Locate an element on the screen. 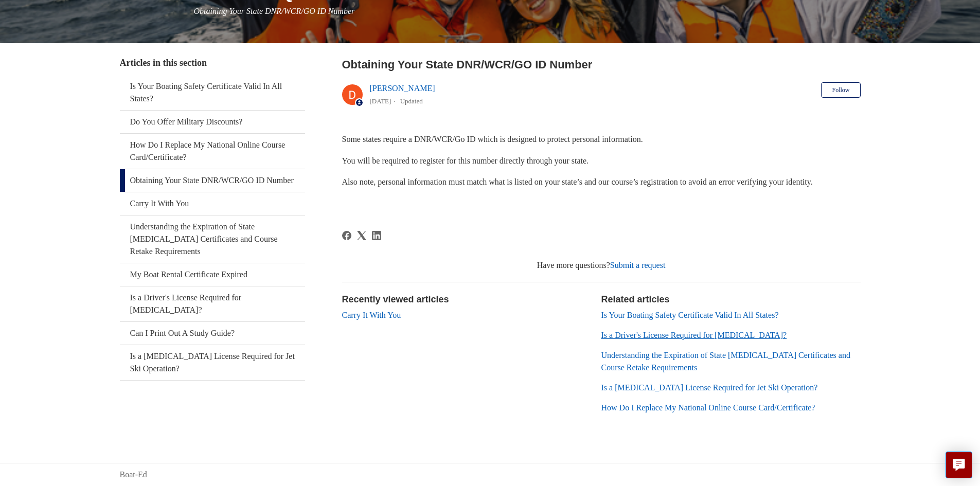 The height and width of the screenshot is (486, 980). h2: Obtaining Your State DNR/WCR/GO ID Number is located at coordinates (601, 64).